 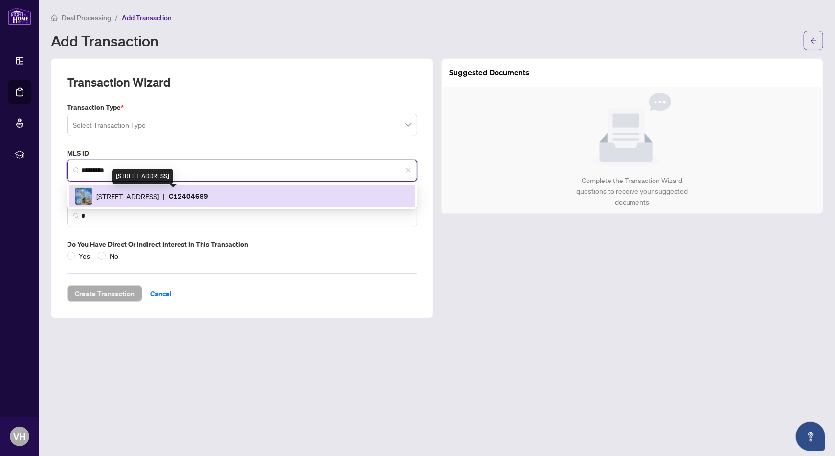 I want to click on article: Suggested Documents, so click(x=489, y=72).